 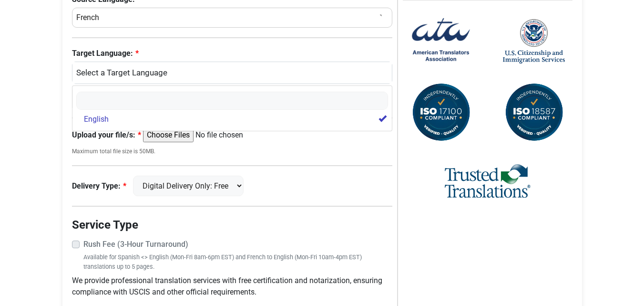 What do you see at coordinates (232, 101) in the screenshot?
I see `input: Search` at bounding box center [232, 101].